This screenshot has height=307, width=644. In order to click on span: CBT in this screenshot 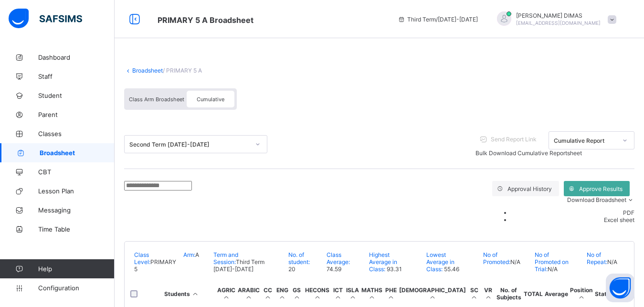, I will do `click(77, 172)`.